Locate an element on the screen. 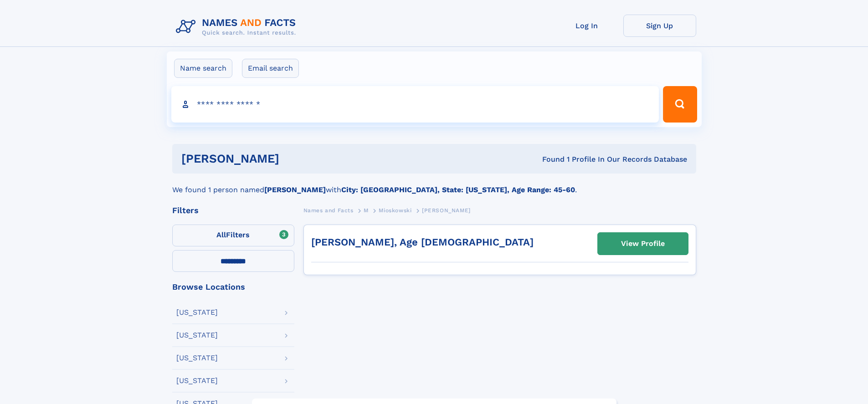  label: Email search is located at coordinates (271, 69).